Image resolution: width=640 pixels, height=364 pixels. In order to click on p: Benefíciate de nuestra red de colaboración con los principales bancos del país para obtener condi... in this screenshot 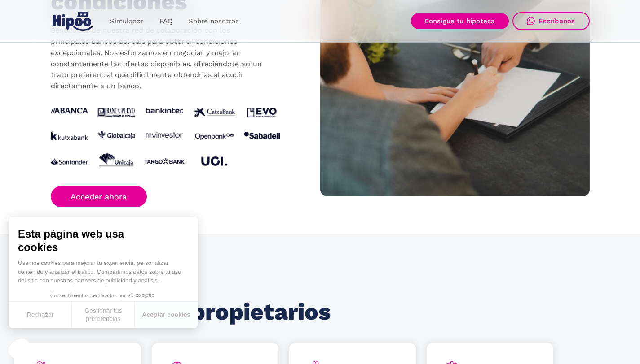, I will do `click(159, 58)`.